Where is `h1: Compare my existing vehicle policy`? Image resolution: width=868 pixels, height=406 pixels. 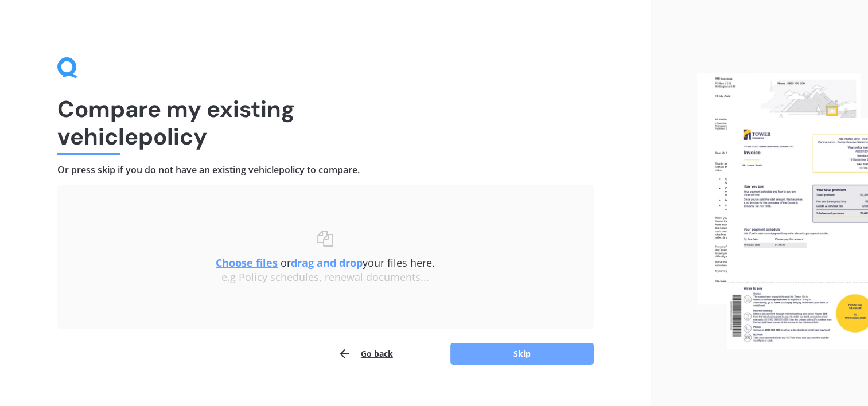 h1: Compare my existing vehicle policy is located at coordinates (326, 123).